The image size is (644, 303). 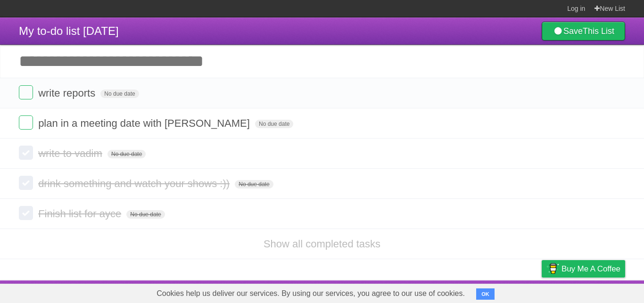 What do you see at coordinates (311, 293) in the screenshot?
I see `span: Cookies help us deliver our services. By using our services, you agree to our use of cookies.` at bounding box center [311, 293].